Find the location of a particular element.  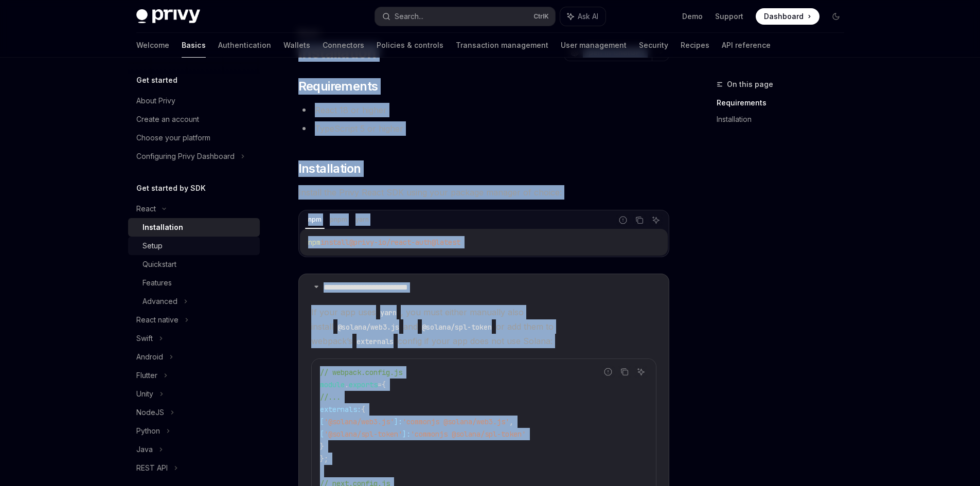

a: API reference is located at coordinates (746, 46).